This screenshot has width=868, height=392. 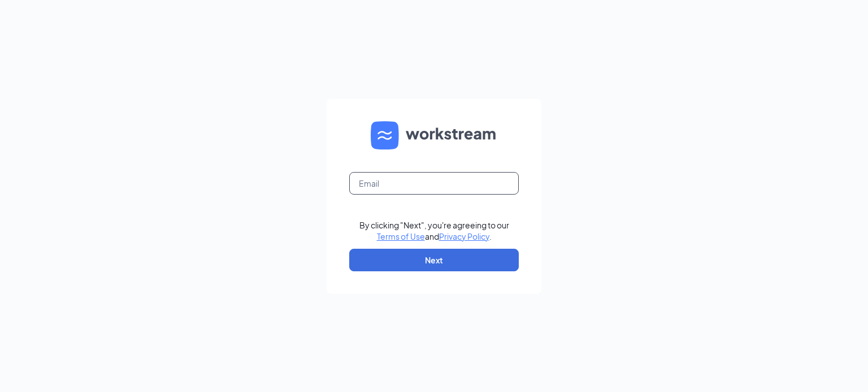 I want to click on img: WS logo and Workstream text, so click(x=434, y=135).